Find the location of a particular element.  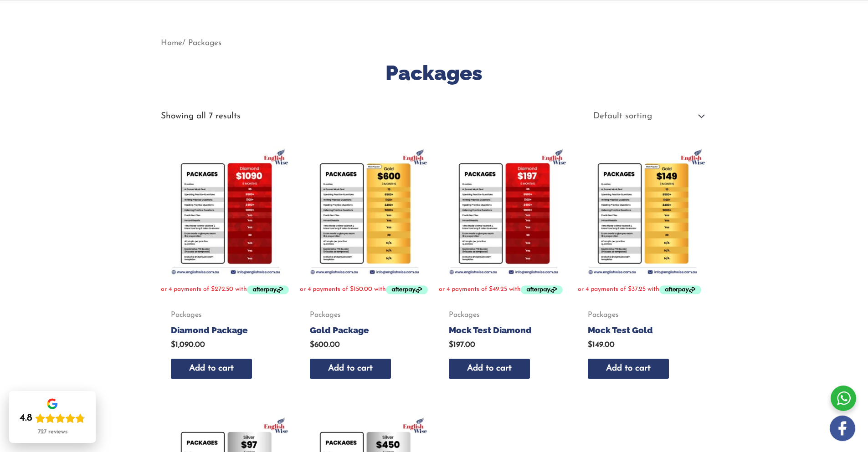

p: Showing all 7 results is located at coordinates (201, 116).